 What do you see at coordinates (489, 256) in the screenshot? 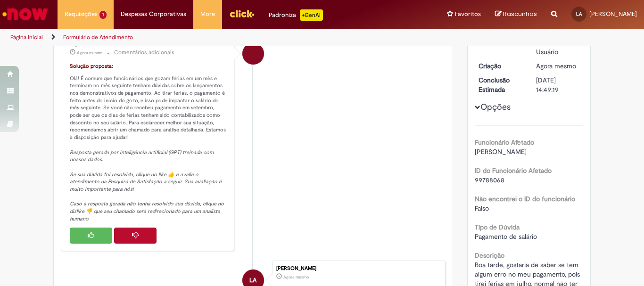
I see `b: Descrição` at bounding box center [489, 256].